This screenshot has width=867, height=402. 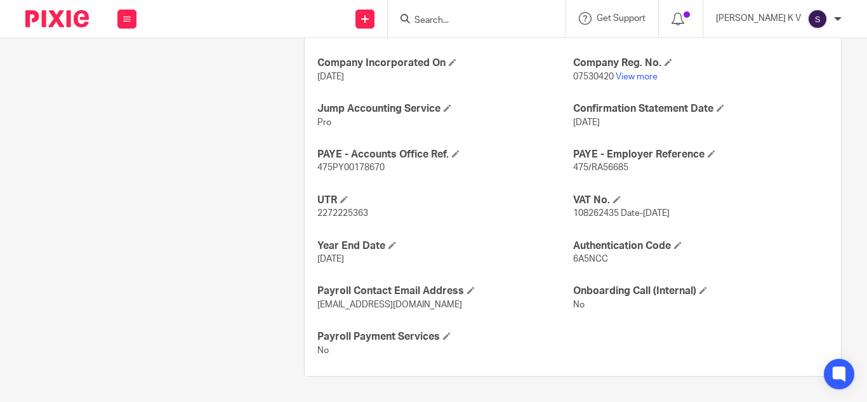 I want to click on h4: Onboarding Call (Internal), so click(x=701, y=291).